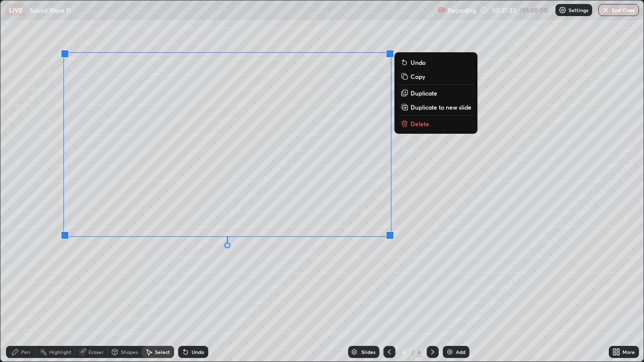  I want to click on div: Shapes, so click(129, 352).